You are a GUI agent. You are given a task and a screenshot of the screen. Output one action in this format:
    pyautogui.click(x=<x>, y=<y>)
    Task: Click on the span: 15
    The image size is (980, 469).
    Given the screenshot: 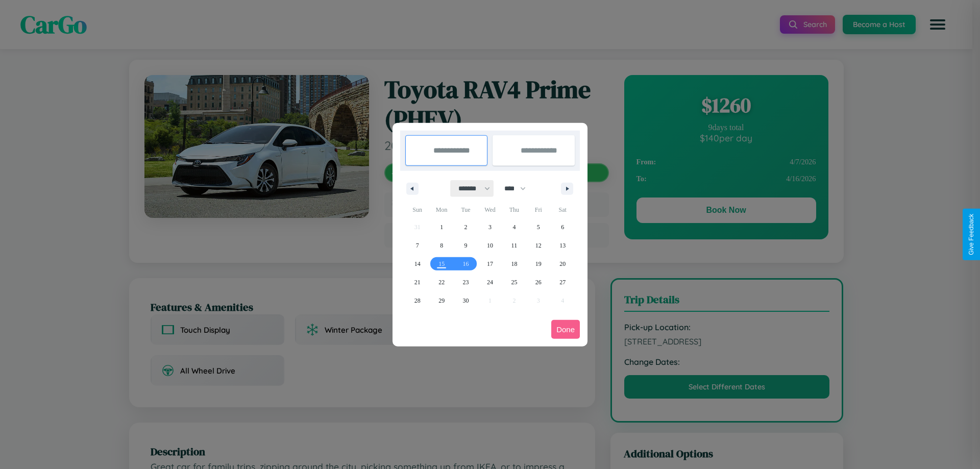 What is the action you would take?
    pyautogui.click(x=441, y=264)
    